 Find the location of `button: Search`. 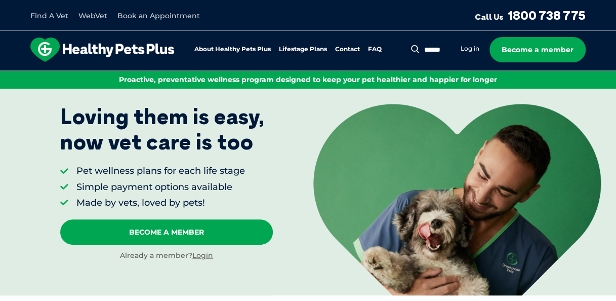

button: Search is located at coordinates (415, 49).